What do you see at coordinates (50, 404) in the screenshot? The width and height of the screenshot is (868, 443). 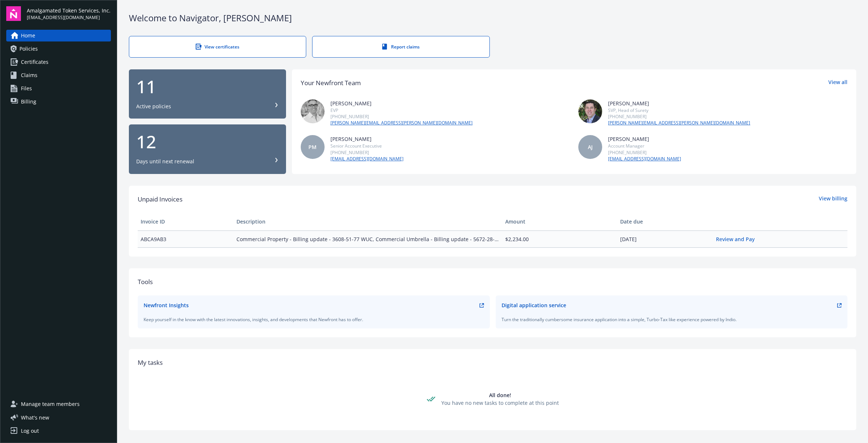 I see `span: Manage team members` at bounding box center [50, 404].